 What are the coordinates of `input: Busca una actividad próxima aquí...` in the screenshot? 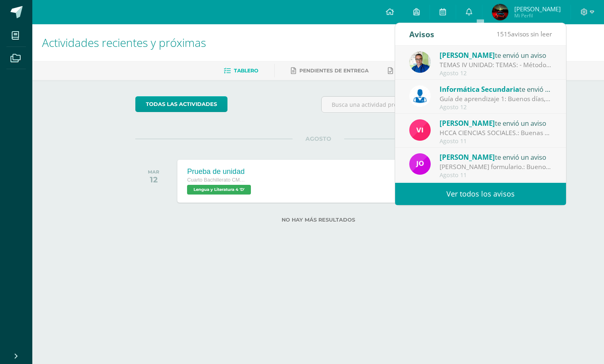 It's located at (411, 104).